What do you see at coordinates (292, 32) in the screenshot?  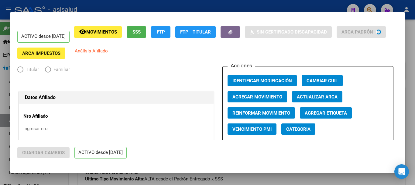 I see `span: Sin Certificado Discapacidad` at bounding box center [292, 32].